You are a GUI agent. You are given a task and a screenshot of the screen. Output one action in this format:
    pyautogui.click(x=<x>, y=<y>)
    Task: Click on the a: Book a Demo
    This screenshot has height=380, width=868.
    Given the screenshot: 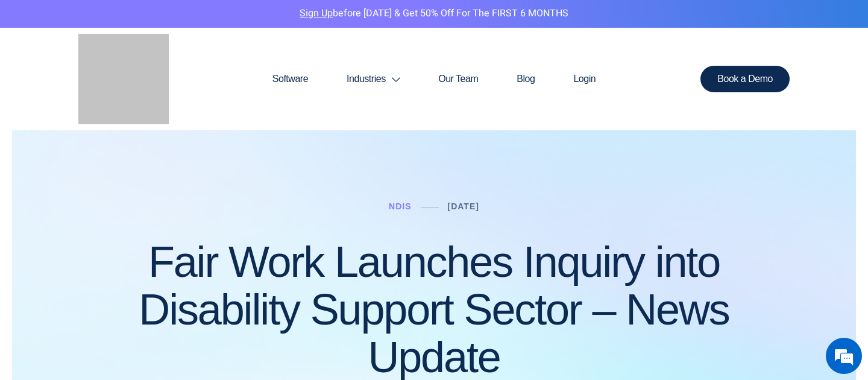 What is the action you would take?
    pyautogui.click(x=746, y=79)
    